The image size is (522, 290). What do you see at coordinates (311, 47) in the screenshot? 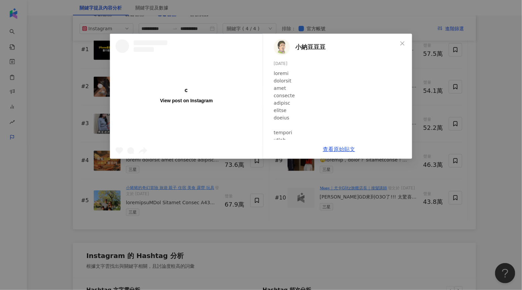
I see `span: 小納豆豆豆` at bounding box center [311, 47].